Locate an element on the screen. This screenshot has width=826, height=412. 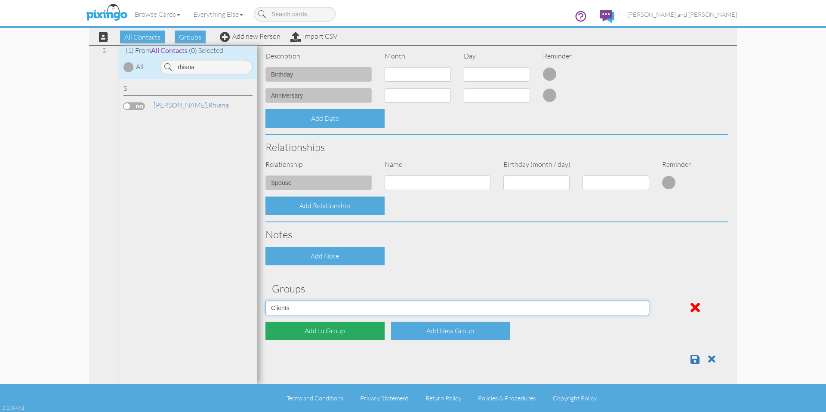
h3: Notes is located at coordinates (497, 234).